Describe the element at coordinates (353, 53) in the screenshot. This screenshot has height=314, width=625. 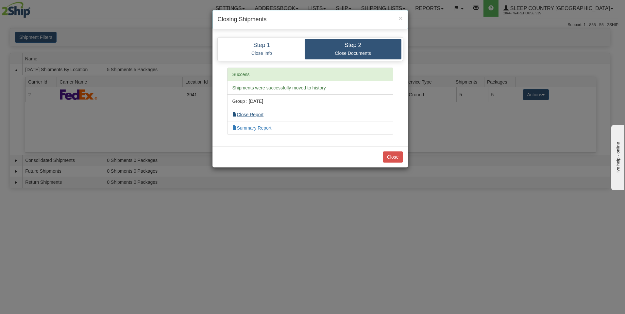
I see `p: Close Documents` at that location.